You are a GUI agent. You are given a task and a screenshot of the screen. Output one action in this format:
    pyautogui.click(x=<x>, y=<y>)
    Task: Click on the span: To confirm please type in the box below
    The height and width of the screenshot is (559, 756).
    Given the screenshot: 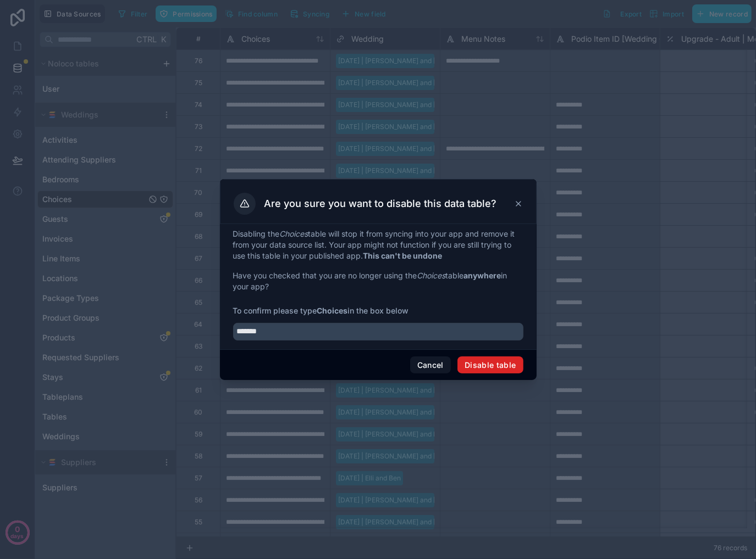 What is the action you would take?
    pyautogui.click(x=378, y=311)
    